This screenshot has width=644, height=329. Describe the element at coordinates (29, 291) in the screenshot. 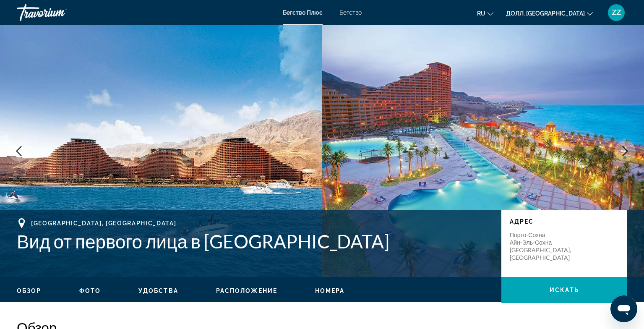

I see `ya-tr-span: Обзор` at that location.